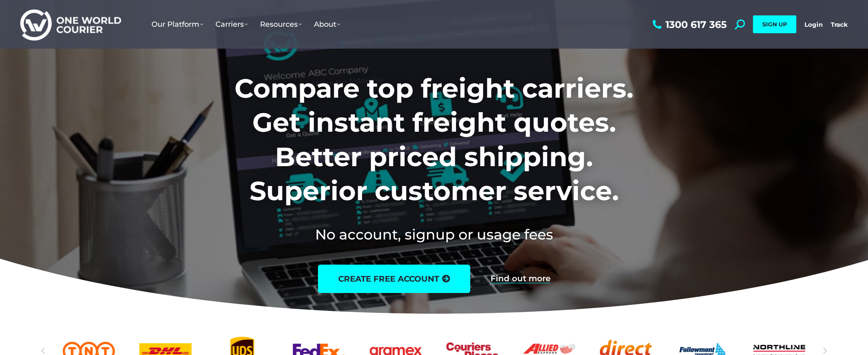 The image size is (868, 355). Describe the element at coordinates (281, 24) in the screenshot. I see `span: Resources` at that location.